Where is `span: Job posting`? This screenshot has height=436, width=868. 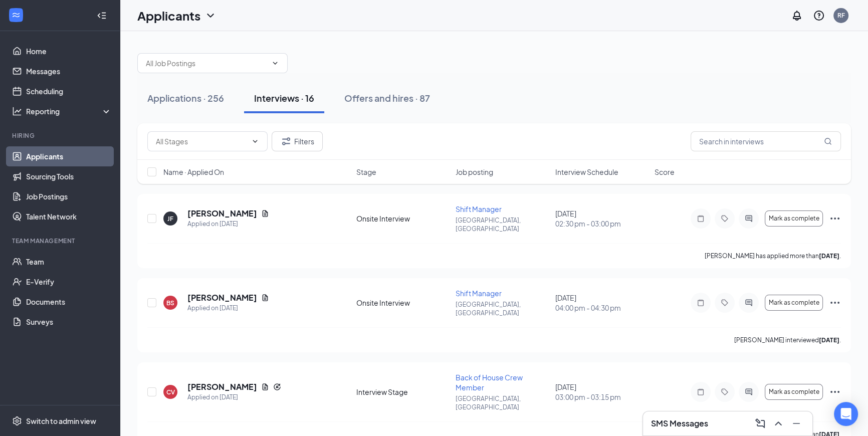 span: Job posting is located at coordinates (474, 172).